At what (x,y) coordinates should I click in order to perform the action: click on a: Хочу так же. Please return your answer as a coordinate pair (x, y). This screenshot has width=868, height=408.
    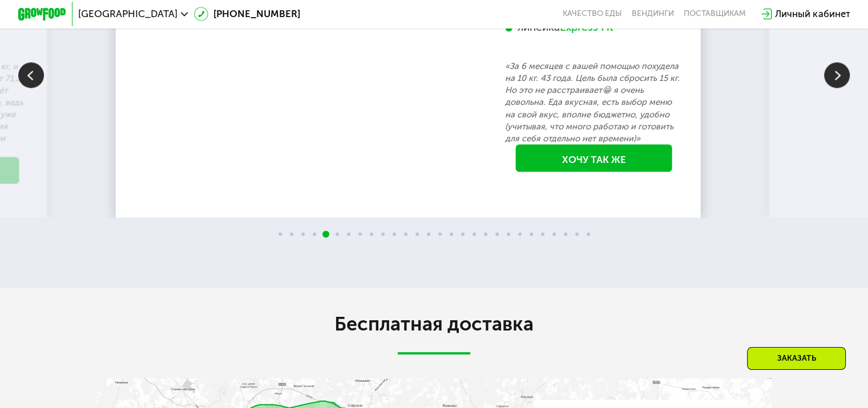
    Looking at the image, I should click on (593, 158).